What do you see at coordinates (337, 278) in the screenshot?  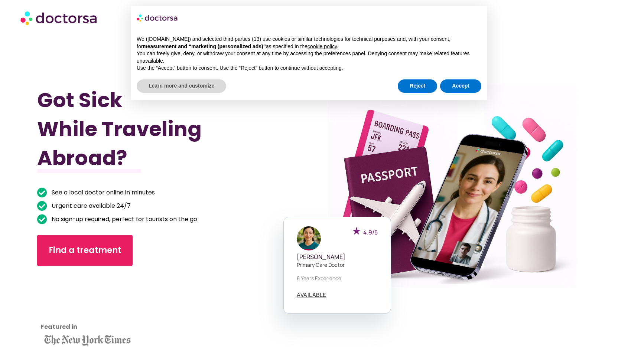 I see `p: 8 years experience` at bounding box center [337, 278].